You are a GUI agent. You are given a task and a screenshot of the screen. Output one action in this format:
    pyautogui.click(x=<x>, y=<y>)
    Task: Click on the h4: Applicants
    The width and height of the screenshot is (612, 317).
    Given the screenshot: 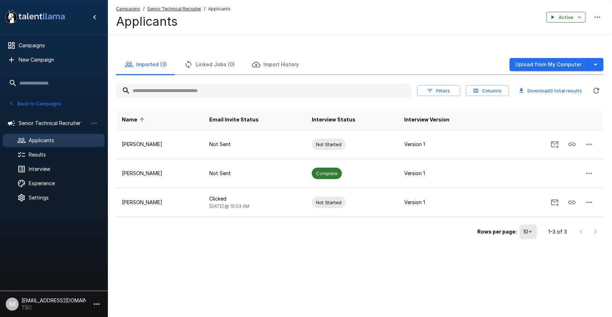 What is the action you would take?
    pyautogui.click(x=173, y=21)
    